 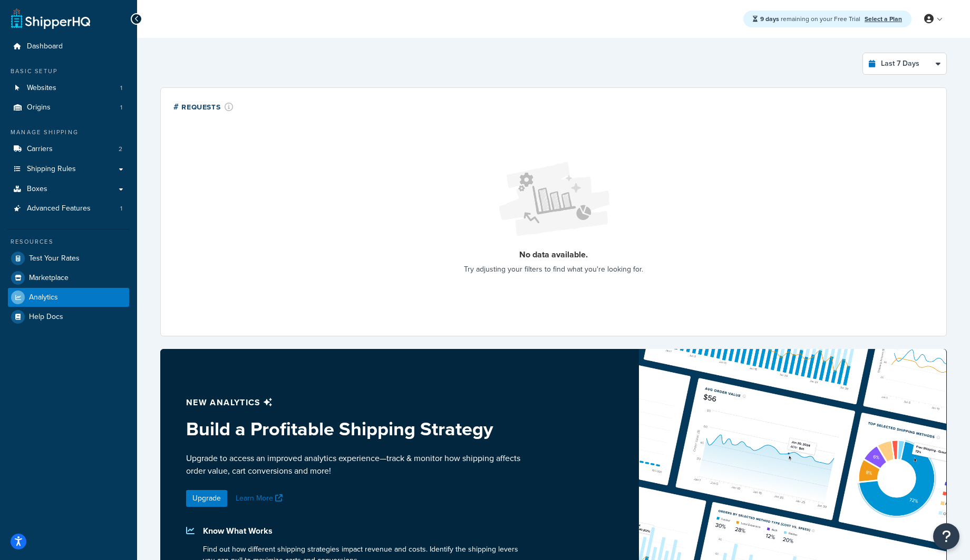 What do you see at coordinates (811, 19) in the screenshot?
I see `span: remaining on your Free Trial` at bounding box center [811, 19].